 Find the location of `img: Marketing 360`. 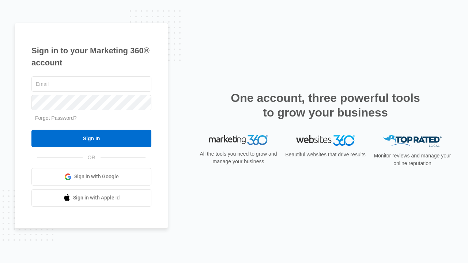

img: Marketing 360 is located at coordinates (239, 141).